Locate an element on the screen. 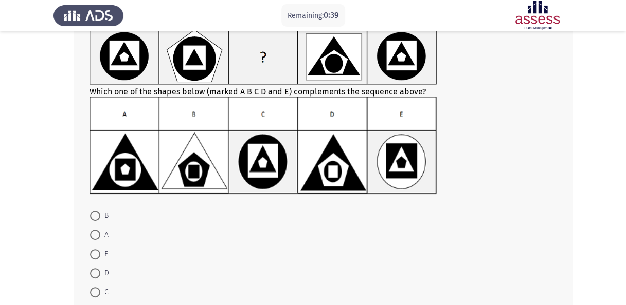 This screenshot has width=626, height=305. img: UkFYYl8wMzBfQi5wbmcxNjkxMjk5MDk3ODMz.png is located at coordinates (263, 146).